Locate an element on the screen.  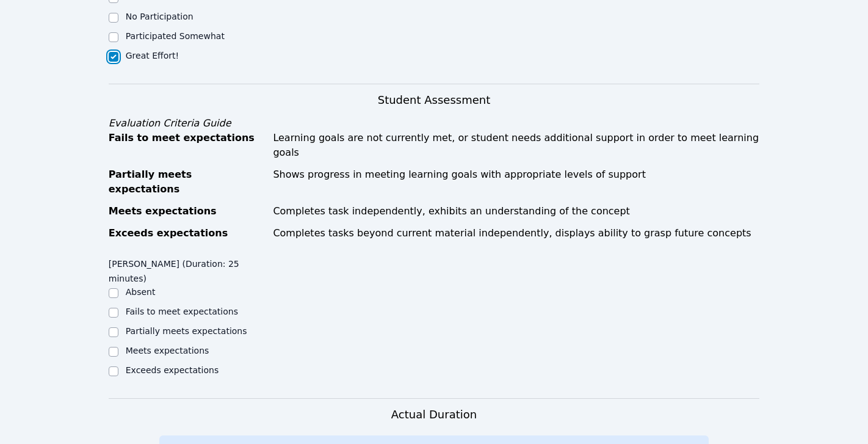
div: Fails to meet expectations is located at coordinates (187, 146).